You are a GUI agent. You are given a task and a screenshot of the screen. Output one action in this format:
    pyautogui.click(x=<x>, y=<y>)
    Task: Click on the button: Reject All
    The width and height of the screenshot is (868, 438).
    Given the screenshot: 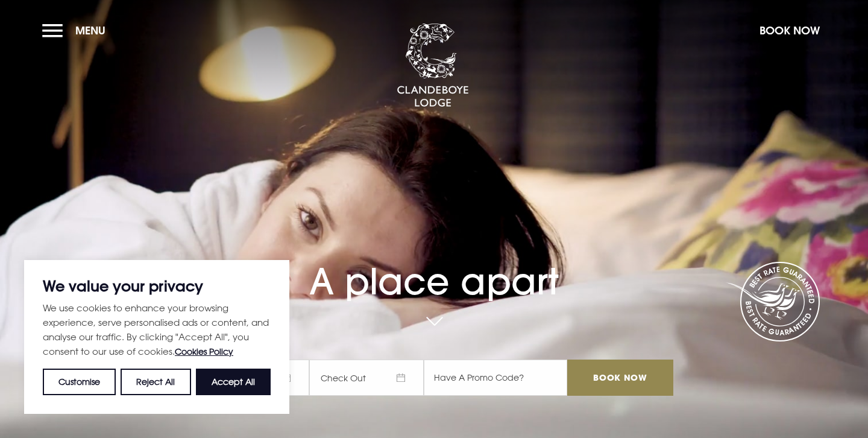 What is the action you would take?
    pyautogui.click(x=155, y=382)
    